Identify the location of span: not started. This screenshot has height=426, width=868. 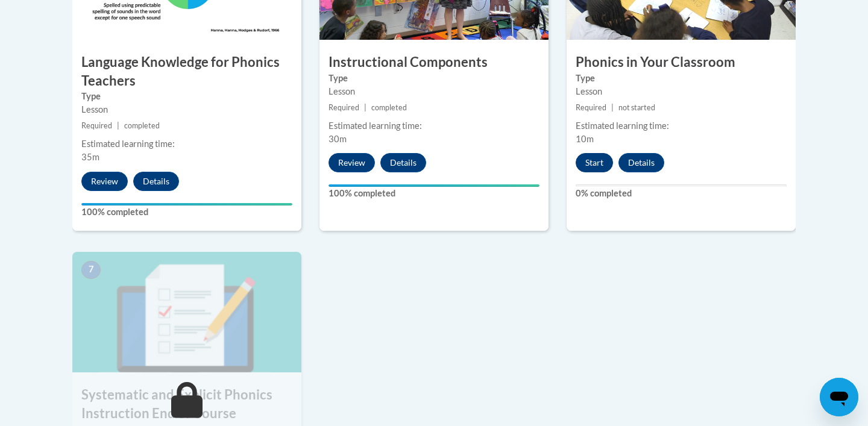
(637, 108).